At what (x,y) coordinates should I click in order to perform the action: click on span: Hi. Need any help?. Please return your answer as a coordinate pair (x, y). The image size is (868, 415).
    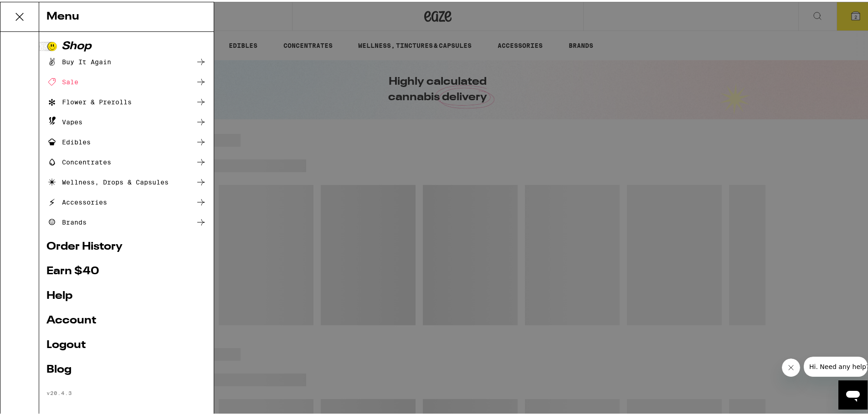
    Looking at the image, I should click on (35, 10).